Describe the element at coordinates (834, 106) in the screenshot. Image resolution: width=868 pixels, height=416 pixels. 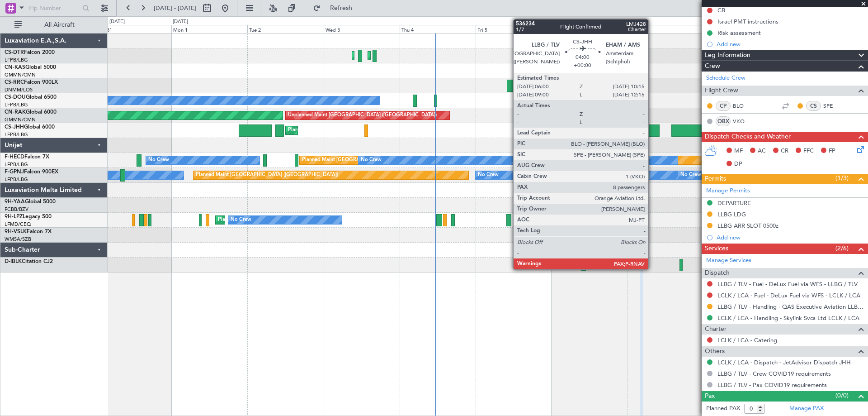
I see `a: SPE` at that location.